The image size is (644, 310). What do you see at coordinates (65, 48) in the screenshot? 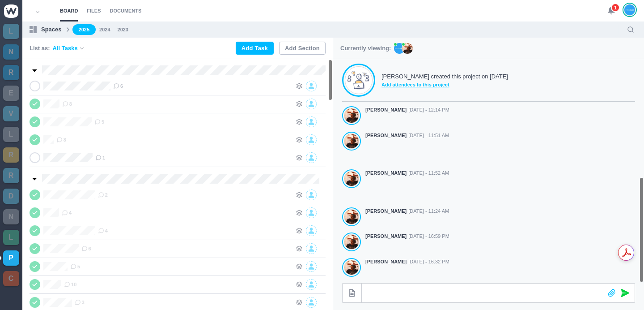
I see `span: All Tasks` at bounding box center [65, 48].